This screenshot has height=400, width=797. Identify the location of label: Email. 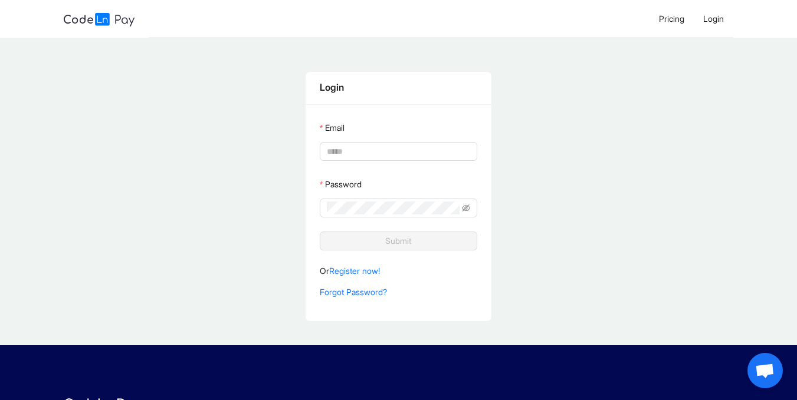
(332, 128).